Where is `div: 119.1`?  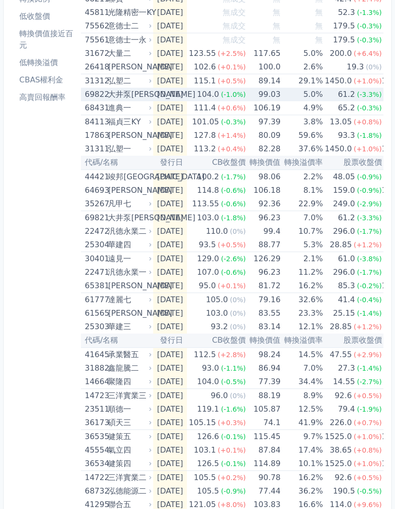 div: 119.1 is located at coordinates (208, 409).